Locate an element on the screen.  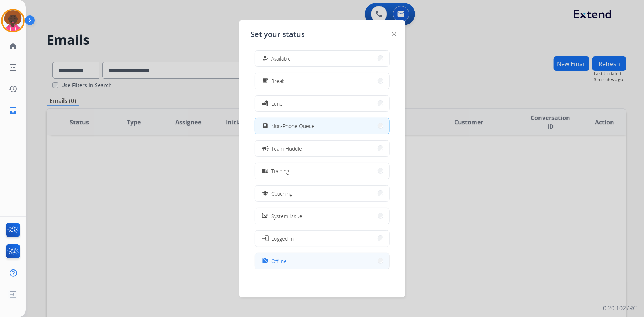
mat-icon: work_off is located at coordinates (265, 261).